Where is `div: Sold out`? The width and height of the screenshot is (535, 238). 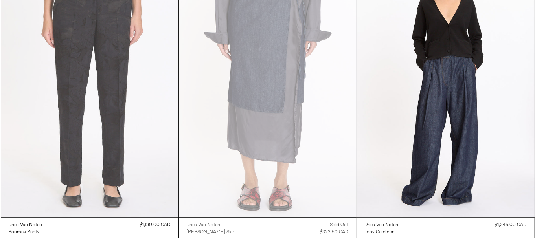 div: Sold out is located at coordinates (339, 225).